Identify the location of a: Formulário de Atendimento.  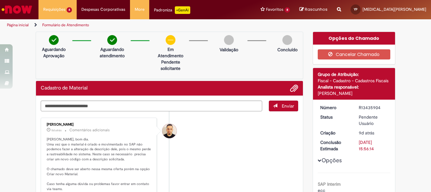
(66, 25).